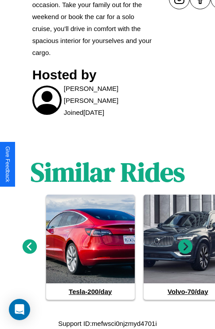 Image resolution: width=215 pixels, height=329 pixels. What do you see at coordinates (108, 172) in the screenshot?
I see `h1: Similar Rides` at bounding box center [108, 172].